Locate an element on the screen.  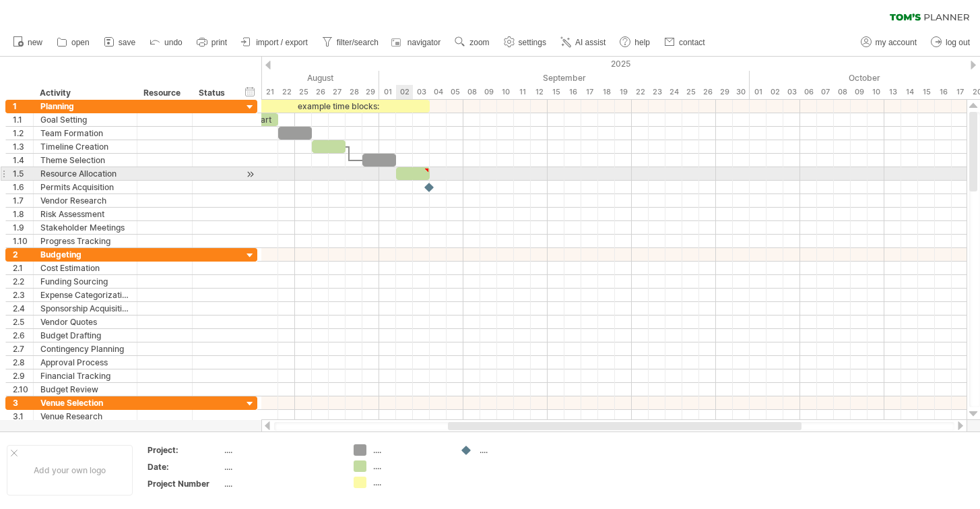
span: AI assist is located at coordinates (591, 42).